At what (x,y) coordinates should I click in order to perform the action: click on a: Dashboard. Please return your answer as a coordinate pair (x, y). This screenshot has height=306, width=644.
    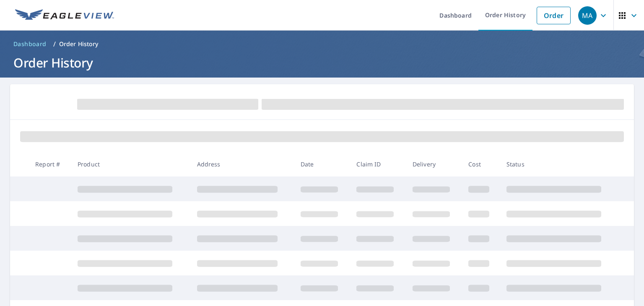
    Looking at the image, I should click on (30, 44).